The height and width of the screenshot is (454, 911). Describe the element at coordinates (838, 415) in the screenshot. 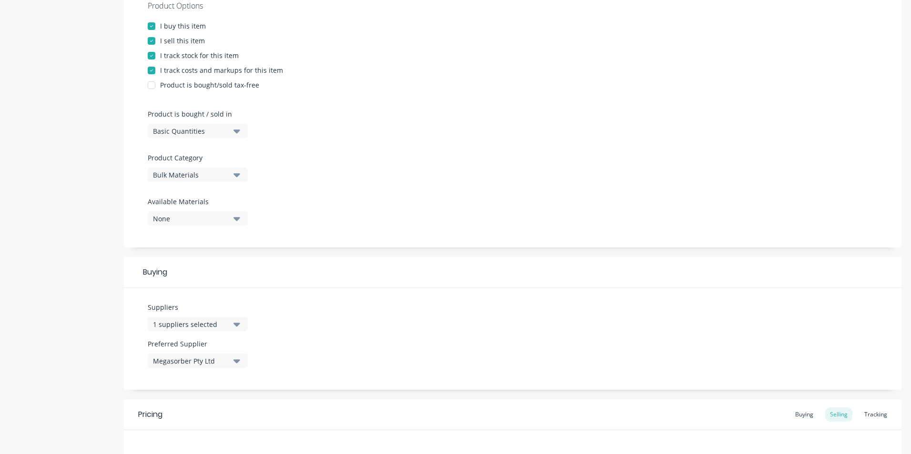

I see `div: Selling` at that location.